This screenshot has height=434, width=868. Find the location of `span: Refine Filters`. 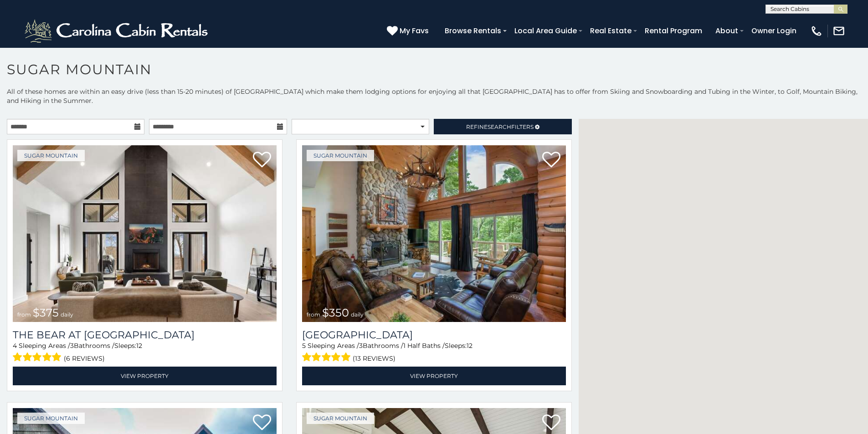

span: Refine Filters is located at coordinates (500, 127).